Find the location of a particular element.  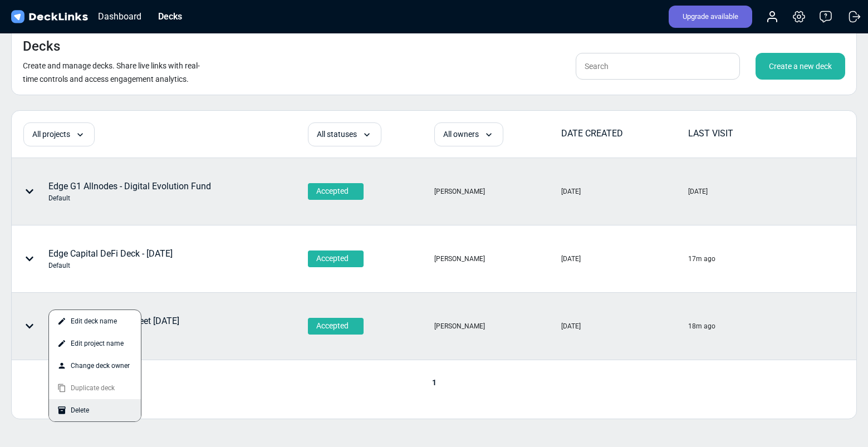

input: Search is located at coordinates (658, 66).